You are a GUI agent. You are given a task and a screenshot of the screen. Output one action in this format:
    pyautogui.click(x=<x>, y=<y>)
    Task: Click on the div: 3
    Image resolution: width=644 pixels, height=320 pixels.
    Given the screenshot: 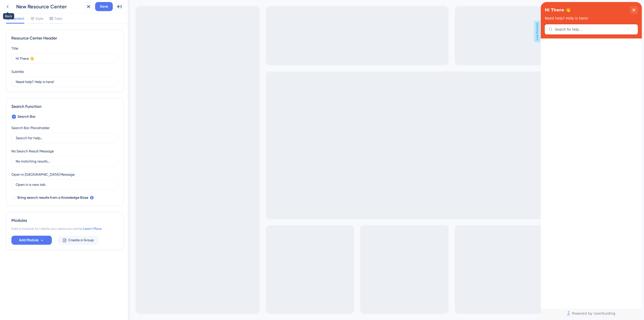 What is the action you would take?
    pyautogui.click(x=29, y=5)
    